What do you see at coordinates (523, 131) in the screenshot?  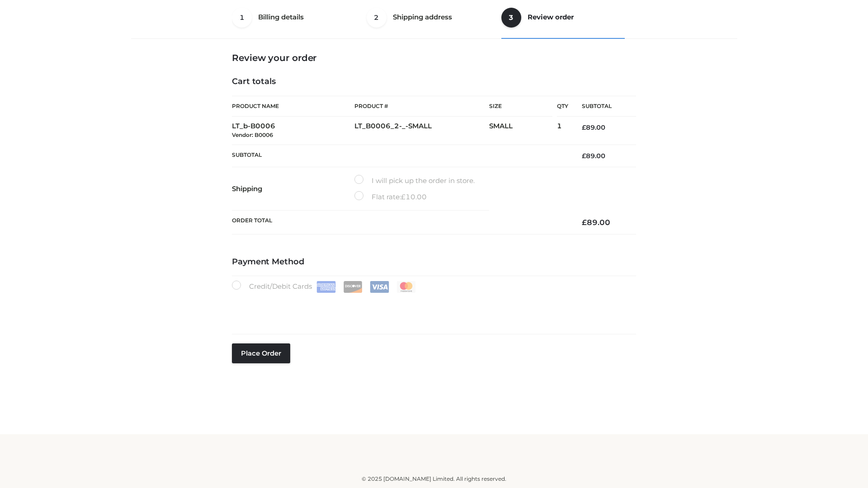 I see `td: SMALL` at bounding box center [523, 131].